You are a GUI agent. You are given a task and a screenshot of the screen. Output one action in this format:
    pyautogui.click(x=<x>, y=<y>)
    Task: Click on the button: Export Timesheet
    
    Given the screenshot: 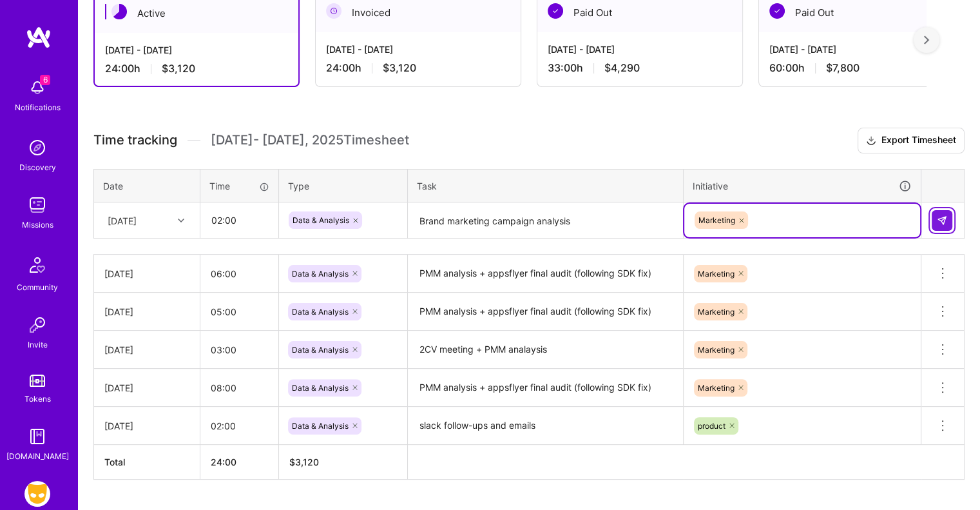 What is the action you would take?
    pyautogui.click(x=911, y=141)
    